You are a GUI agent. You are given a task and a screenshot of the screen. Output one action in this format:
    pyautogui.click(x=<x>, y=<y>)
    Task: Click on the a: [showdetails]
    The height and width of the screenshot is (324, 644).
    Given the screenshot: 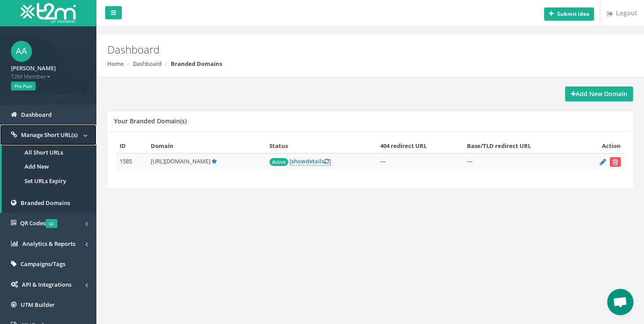 What is the action you would take?
    pyautogui.click(x=310, y=161)
    